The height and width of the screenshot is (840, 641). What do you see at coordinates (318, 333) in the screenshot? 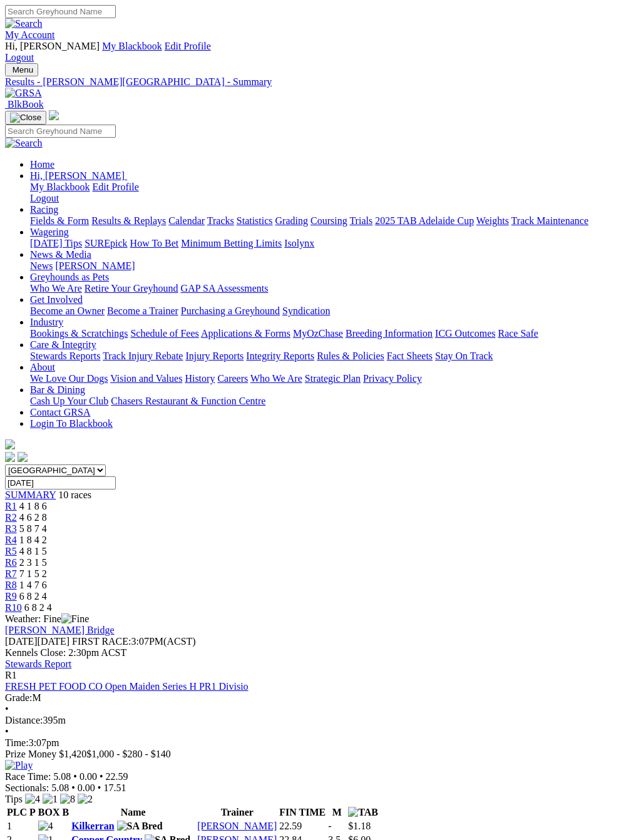
I see `a: MyOzChase` at bounding box center [318, 333].